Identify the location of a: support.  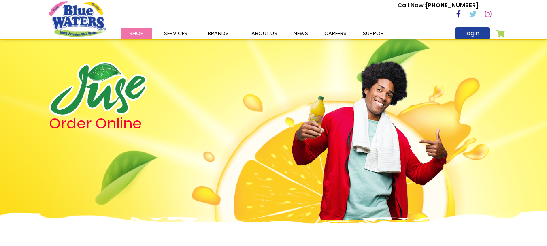
(374, 33).